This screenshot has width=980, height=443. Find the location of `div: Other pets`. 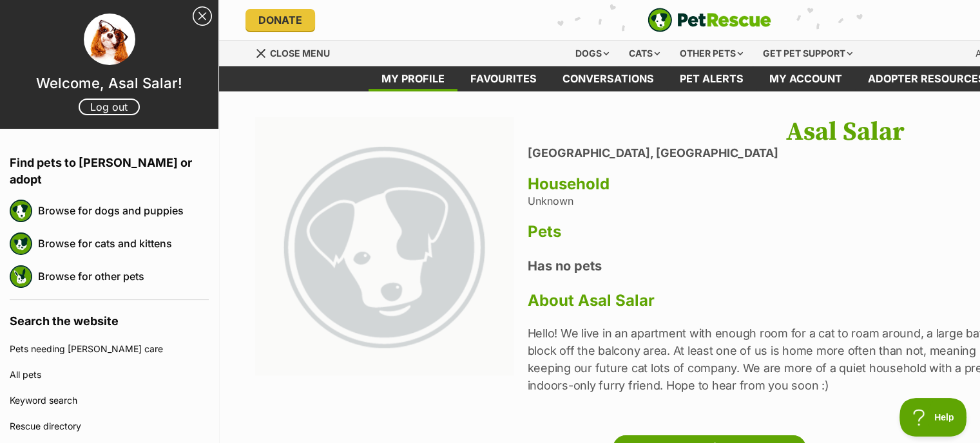

div: Other pets is located at coordinates (711, 54).